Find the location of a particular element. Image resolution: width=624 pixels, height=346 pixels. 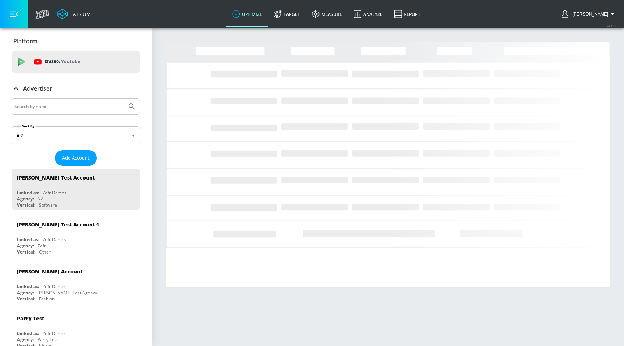

span: v 4.19.0 is located at coordinates (611, 26).